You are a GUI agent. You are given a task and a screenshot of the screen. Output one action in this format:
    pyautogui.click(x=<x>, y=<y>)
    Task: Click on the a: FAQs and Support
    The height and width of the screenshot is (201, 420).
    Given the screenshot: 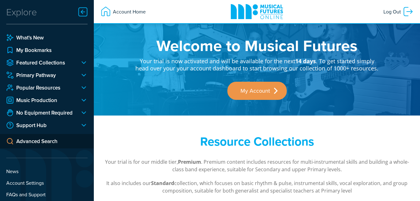 What is the action you would take?
    pyautogui.click(x=47, y=194)
    